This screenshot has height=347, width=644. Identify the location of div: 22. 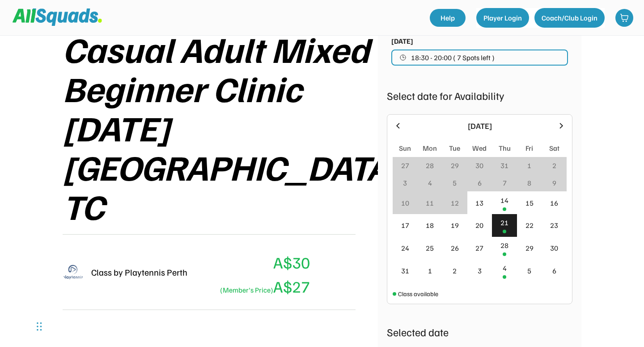
(529, 225).